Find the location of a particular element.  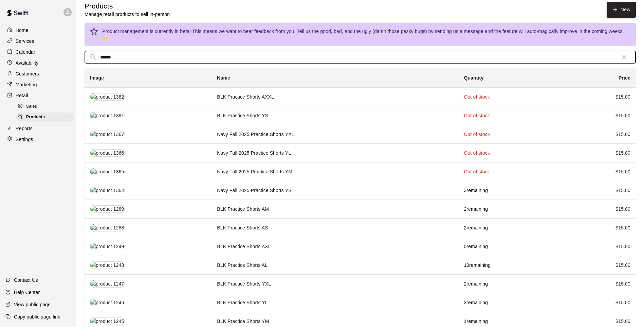

p: Customers is located at coordinates (27, 74).